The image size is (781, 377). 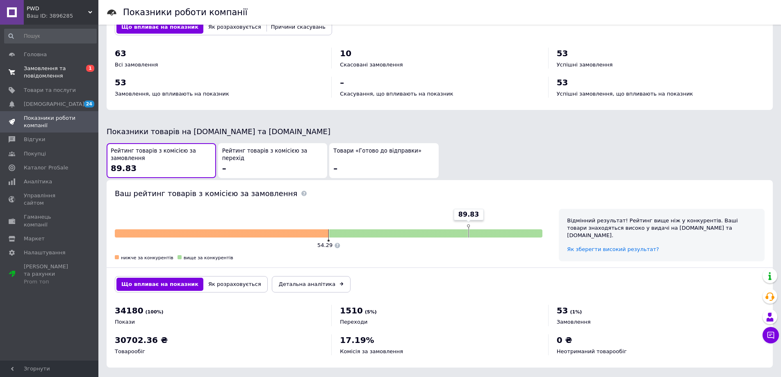 I want to click on div: Prom топ, so click(x=50, y=281).